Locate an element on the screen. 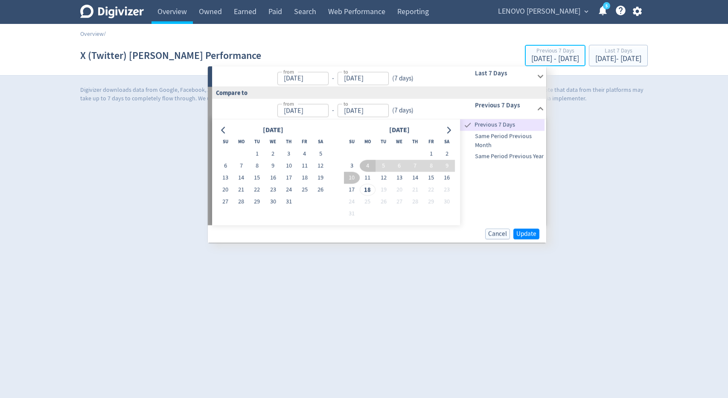 Image resolution: width=728 pixels, height=398 pixels. div: Same Period Previous Year is located at coordinates (502, 156).